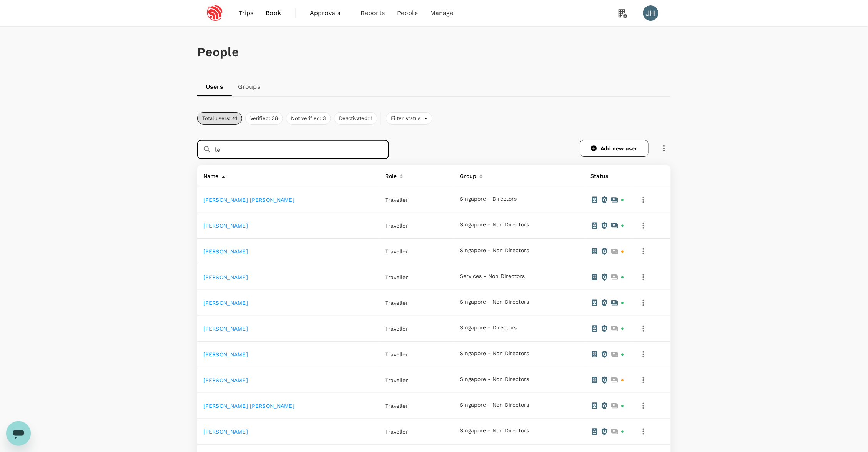 This screenshot has width=868, height=452. Describe the element at coordinates (210, 175) in the screenshot. I see `div: Name` at that location.